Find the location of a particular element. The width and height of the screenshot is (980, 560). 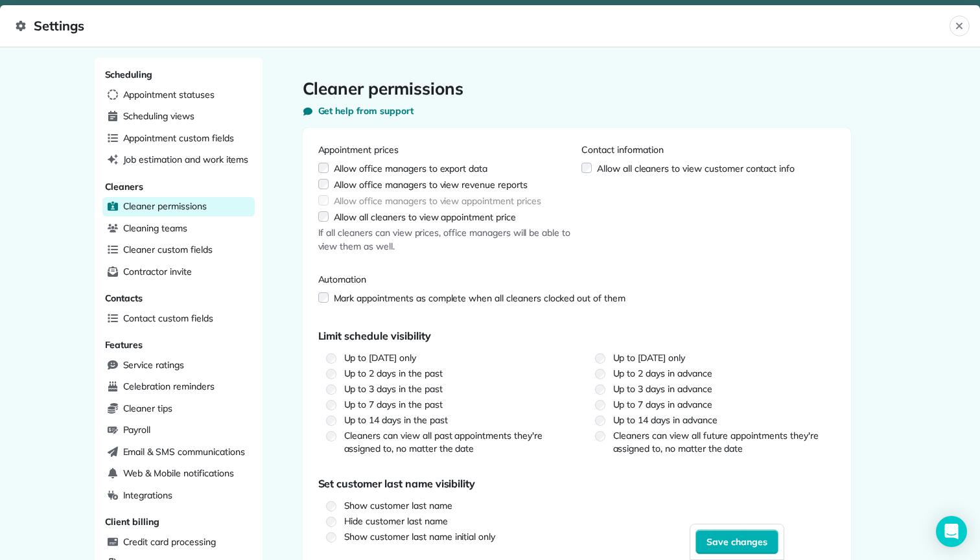

span: Appointment prices is located at coordinates (450, 150).